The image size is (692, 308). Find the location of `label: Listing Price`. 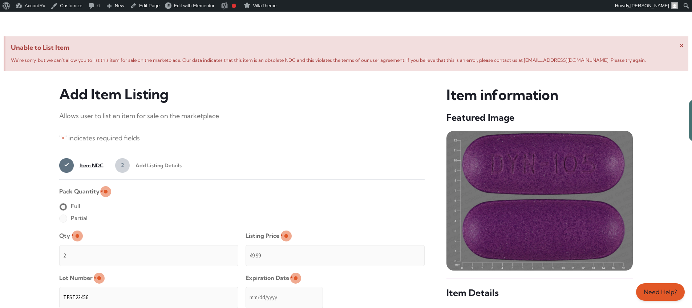

label: Listing Price is located at coordinates (264, 236).